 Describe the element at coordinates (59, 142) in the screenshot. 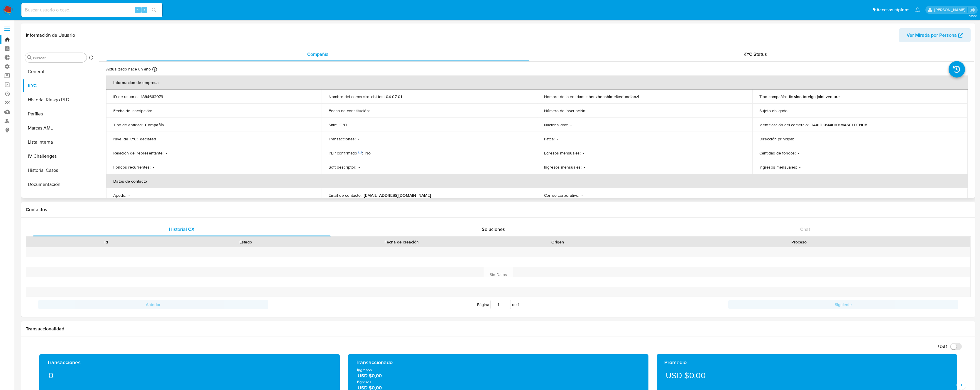

I see `button: Lista Interna` at that location.